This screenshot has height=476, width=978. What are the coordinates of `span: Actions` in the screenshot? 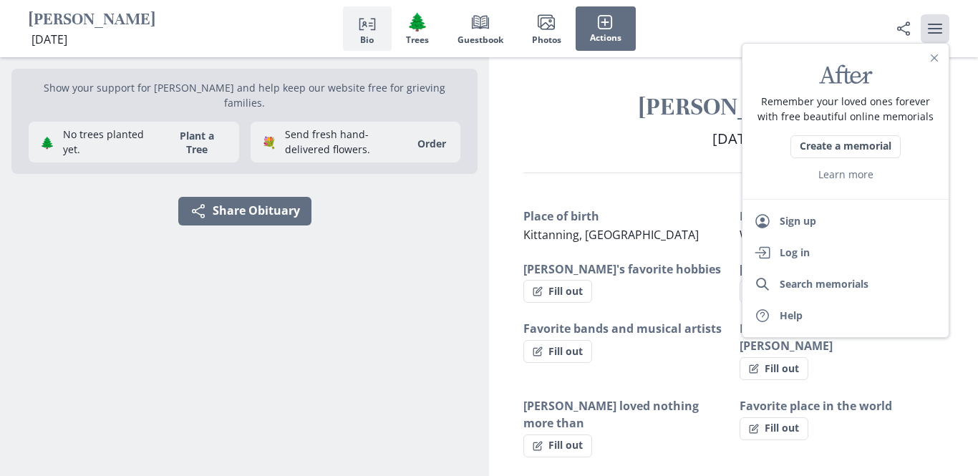 It's located at (606, 38).